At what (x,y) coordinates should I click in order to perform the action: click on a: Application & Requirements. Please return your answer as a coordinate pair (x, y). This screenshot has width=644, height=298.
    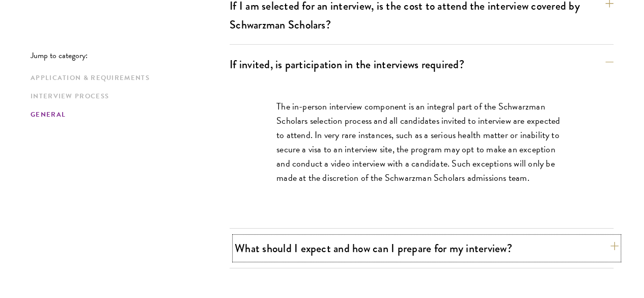
    Looking at the image, I should click on (127, 78).